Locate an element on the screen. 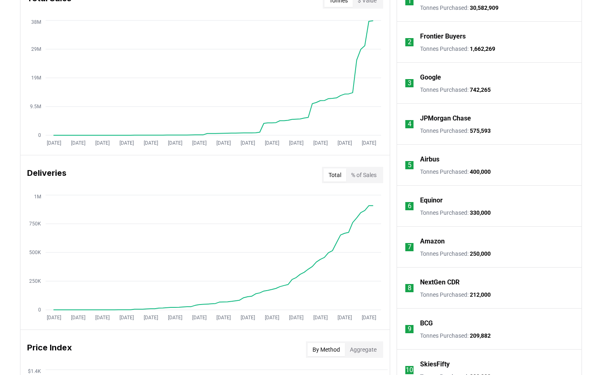  p: 10 is located at coordinates (409, 371).